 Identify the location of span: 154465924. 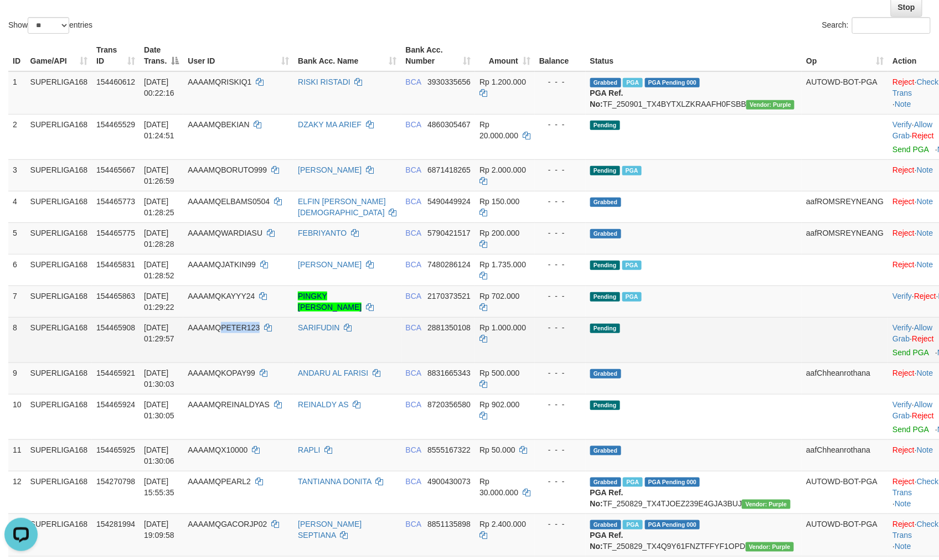
(116, 405).